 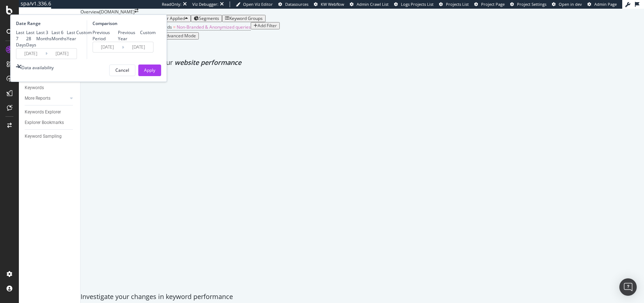 I want to click on a: Open Viz Editor, so click(x=254, y=4).